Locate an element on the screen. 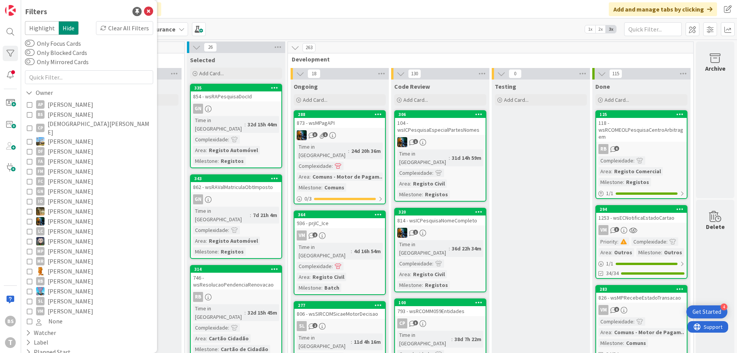  div: 277806 - wsSIRCOMSicaeMotorDecisao is located at coordinates (340, 310).